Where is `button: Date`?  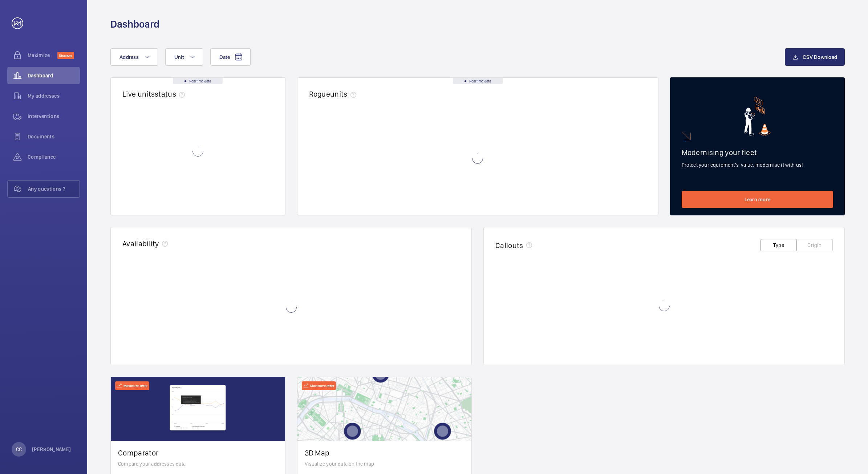 button: Date is located at coordinates (230, 57).